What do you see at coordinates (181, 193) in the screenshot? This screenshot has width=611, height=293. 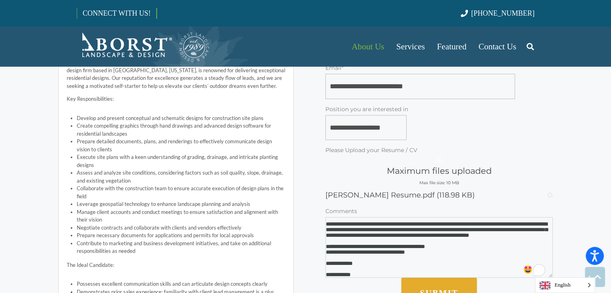 I see `li: Collaborate with the construction team to ensure accurate execution of design plans in the field` at bounding box center [181, 193].